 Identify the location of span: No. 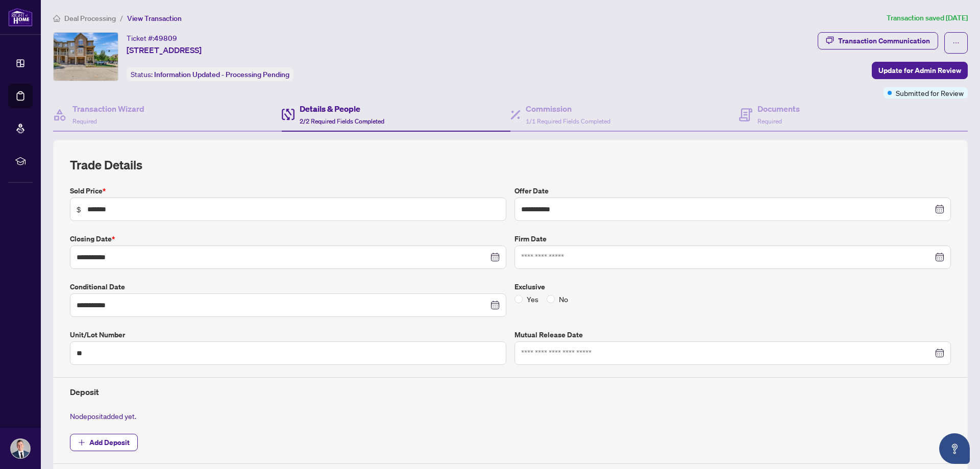
(564, 299).